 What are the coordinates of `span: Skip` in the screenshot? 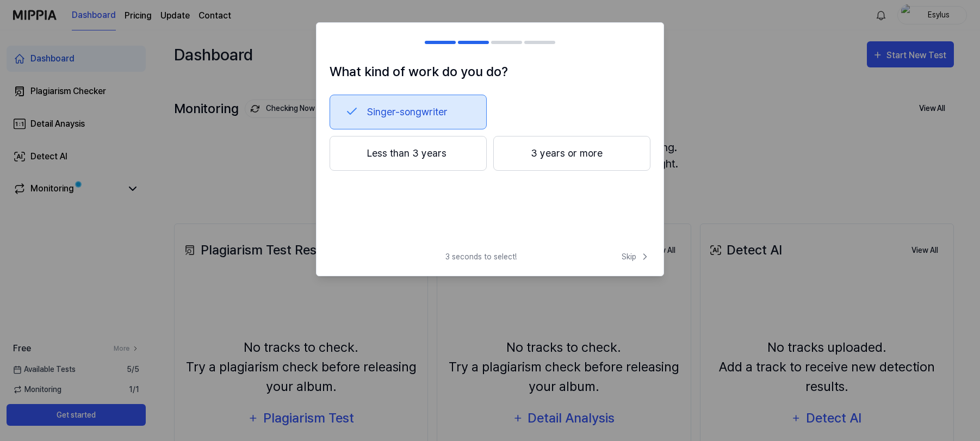 It's located at (636, 257).